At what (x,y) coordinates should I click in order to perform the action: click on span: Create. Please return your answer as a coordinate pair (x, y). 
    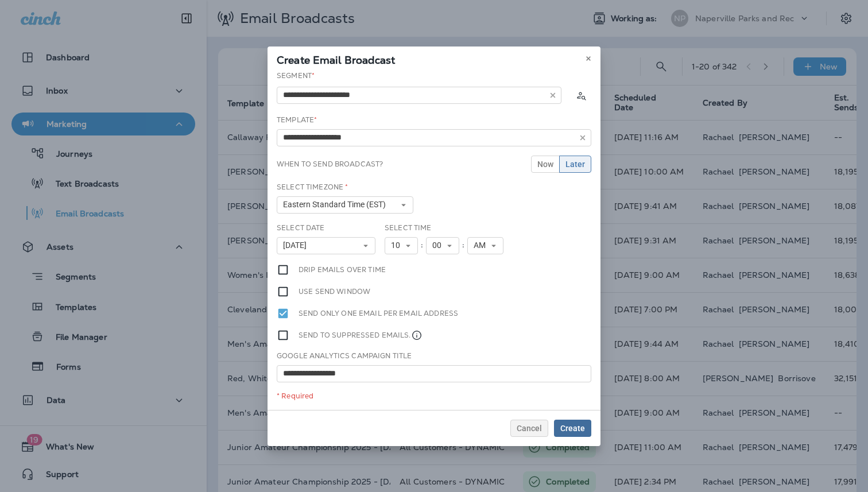
    Looking at the image, I should click on (572, 428).